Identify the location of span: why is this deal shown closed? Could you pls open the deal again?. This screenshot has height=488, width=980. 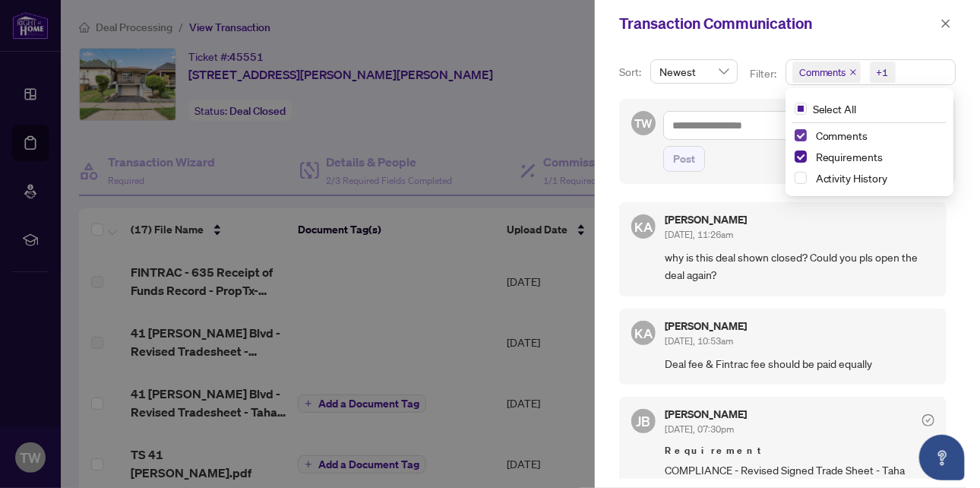
(799, 266).